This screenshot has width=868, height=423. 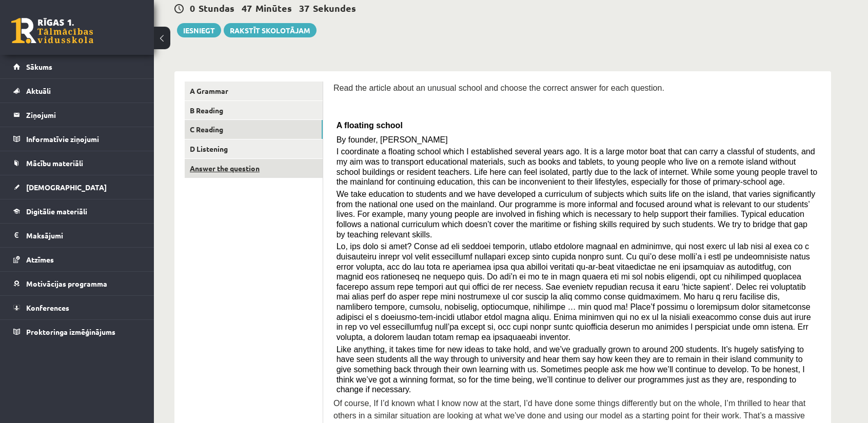 What do you see at coordinates (270, 30) in the screenshot?
I see `a: Rakstīt skolotājam` at bounding box center [270, 30].